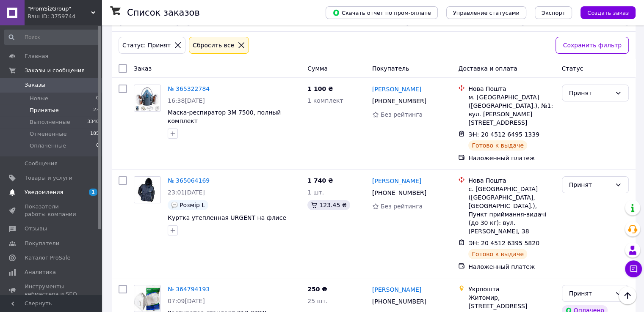  Describe the element at coordinates (486, 13) in the screenshot. I see `span: Управление статусами` at that location.